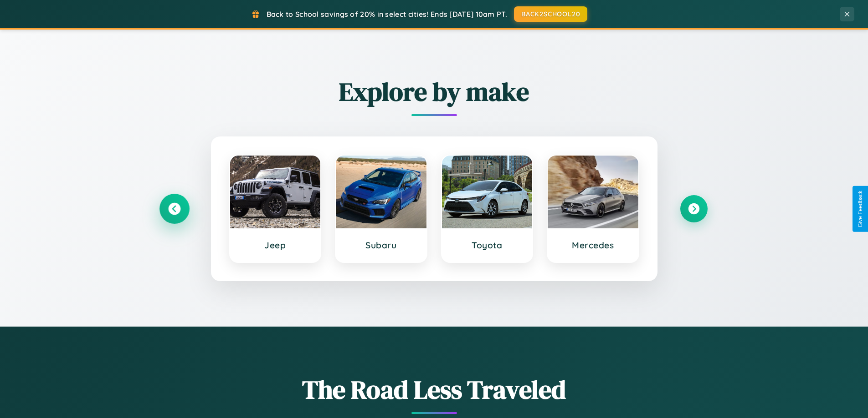  Describe the element at coordinates (434, 92) in the screenshot. I see `h2: Explore by make` at that location.